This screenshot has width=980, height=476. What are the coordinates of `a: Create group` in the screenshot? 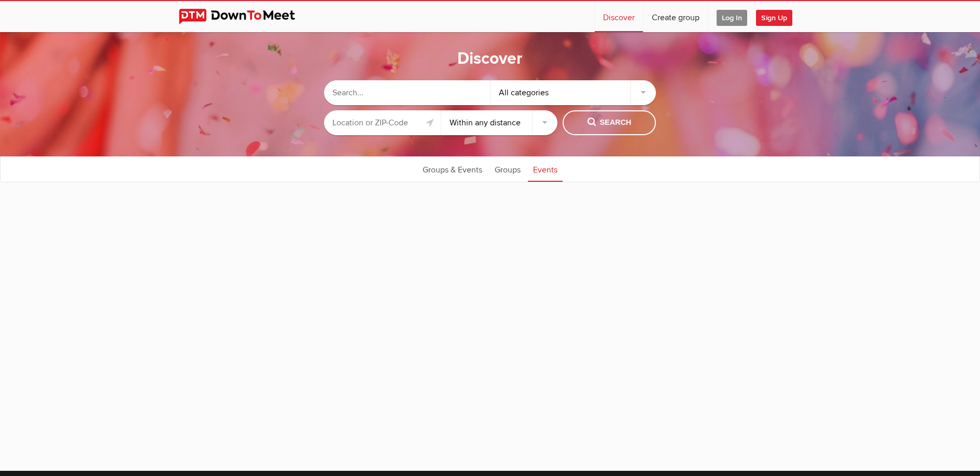 It's located at (675, 16).